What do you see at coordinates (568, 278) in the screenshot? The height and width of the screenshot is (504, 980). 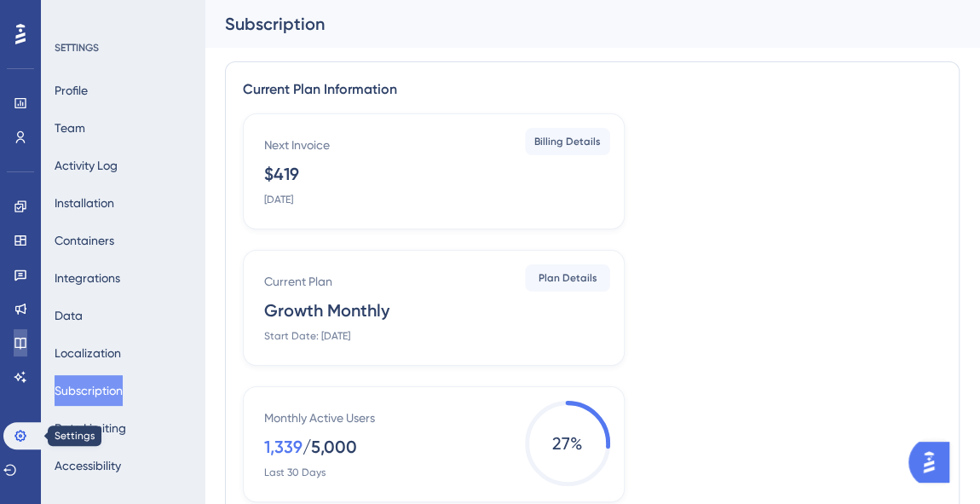 I see `button: Plan Details` at bounding box center [568, 278].